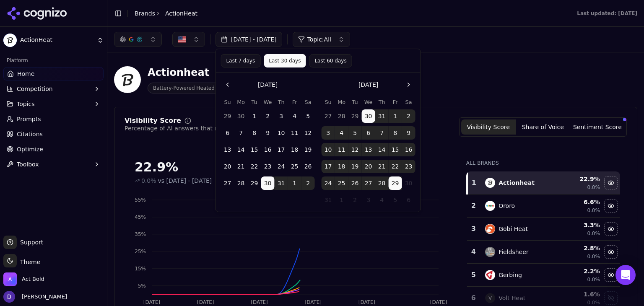 The image size is (644, 306). Describe the element at coordinates (543, 252) in the screenshot. I see `tr: 4fieldsheerFieldsheer2.8%0.0%Hide fieldsheer data` at that location.